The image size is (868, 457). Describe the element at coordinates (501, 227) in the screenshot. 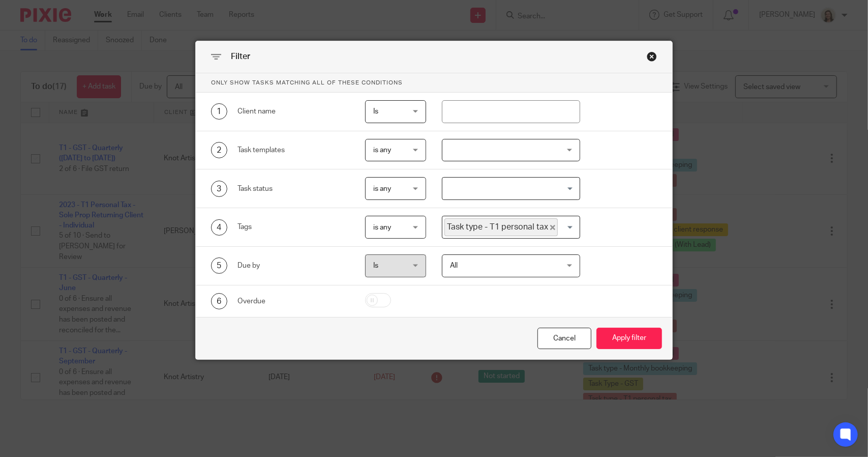

I see `span: Task type - T1 personal tax` at that location.